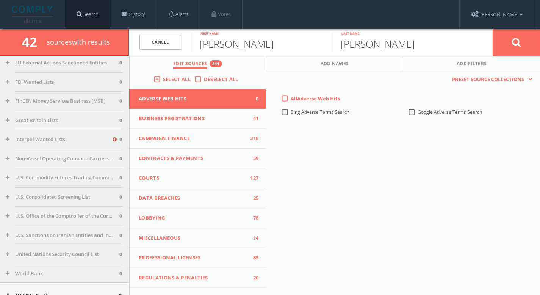 The height and width of the screenshot is (295, 540). Describe the element at coordinates (63, 274) in the screenshot. I see `button: World Bank` at that location.